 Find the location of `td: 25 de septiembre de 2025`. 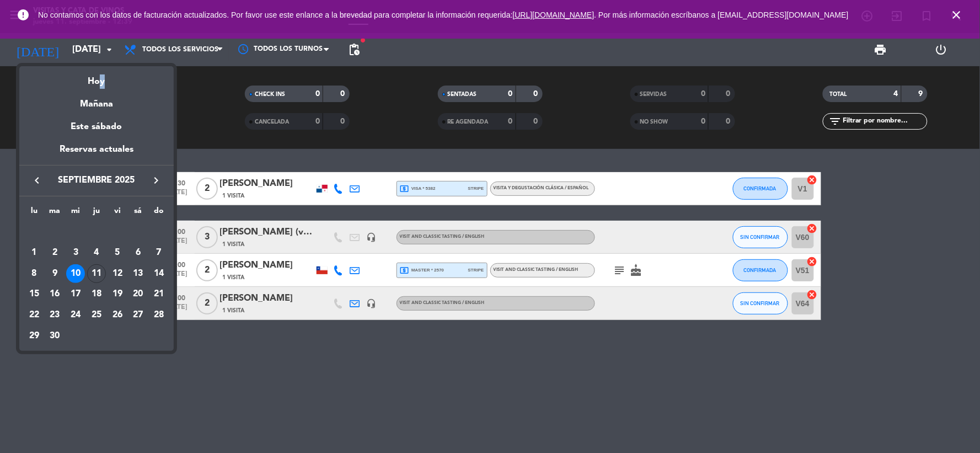

td: 25 de septiembre de 2025 is located at coordinates (97, 315).